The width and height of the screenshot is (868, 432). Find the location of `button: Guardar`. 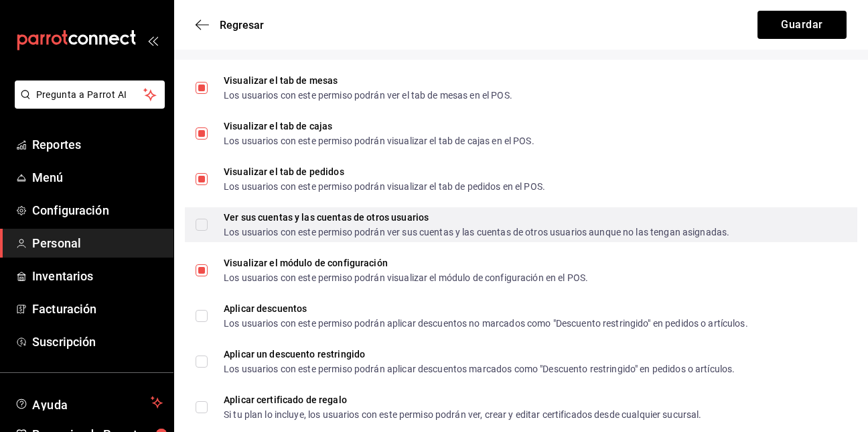

button: Guardar is located at coordinates (802, 25).